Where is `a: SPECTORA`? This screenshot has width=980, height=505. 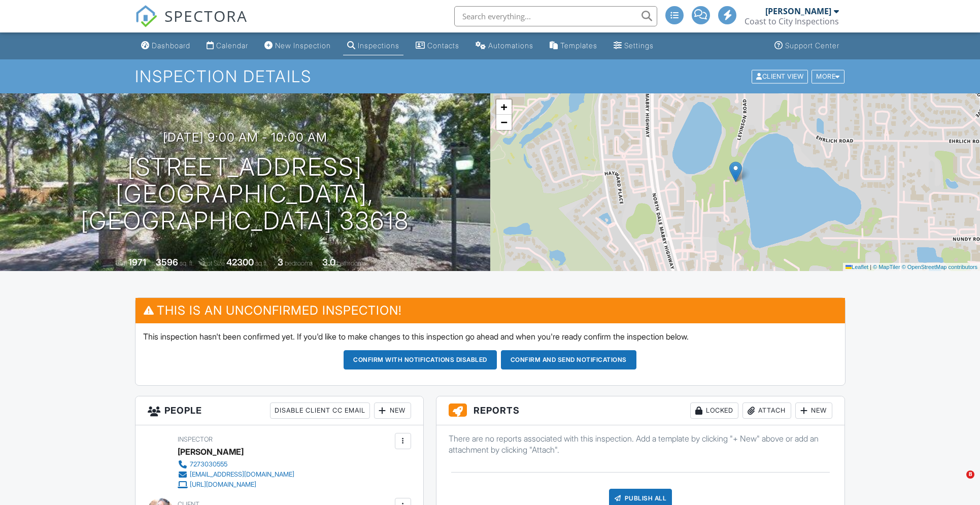 a: SPECTORA is located at coordinates (191, 24).